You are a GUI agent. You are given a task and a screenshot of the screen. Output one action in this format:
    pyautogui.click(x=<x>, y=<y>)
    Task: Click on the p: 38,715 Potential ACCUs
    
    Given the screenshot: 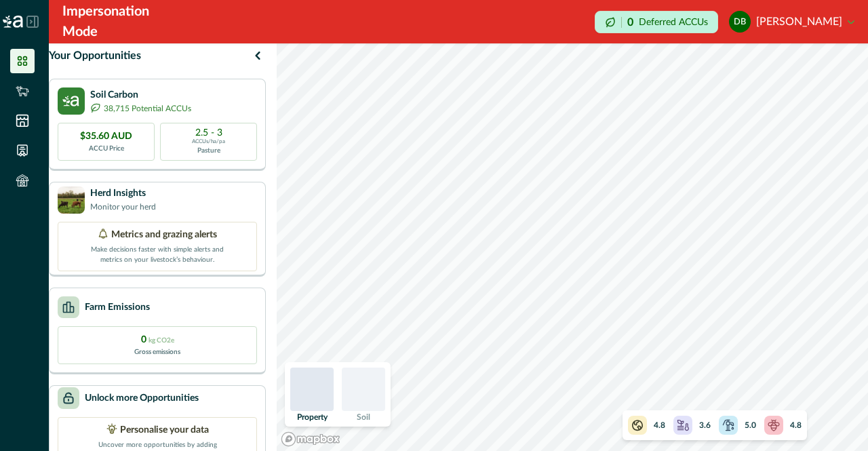 What is the action you would take?
    pyautogui.click(x=147, y=108)
    